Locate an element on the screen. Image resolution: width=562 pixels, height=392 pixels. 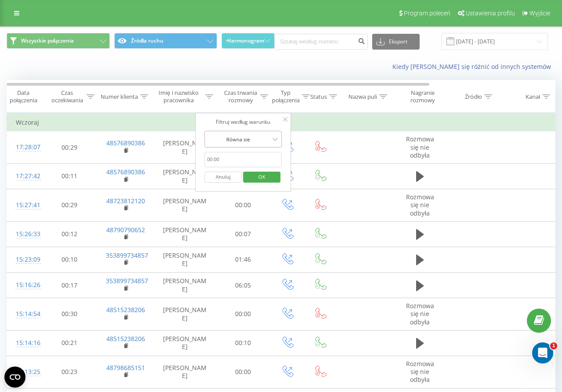
span: Harmonogram is located at coordinates (246, 41).